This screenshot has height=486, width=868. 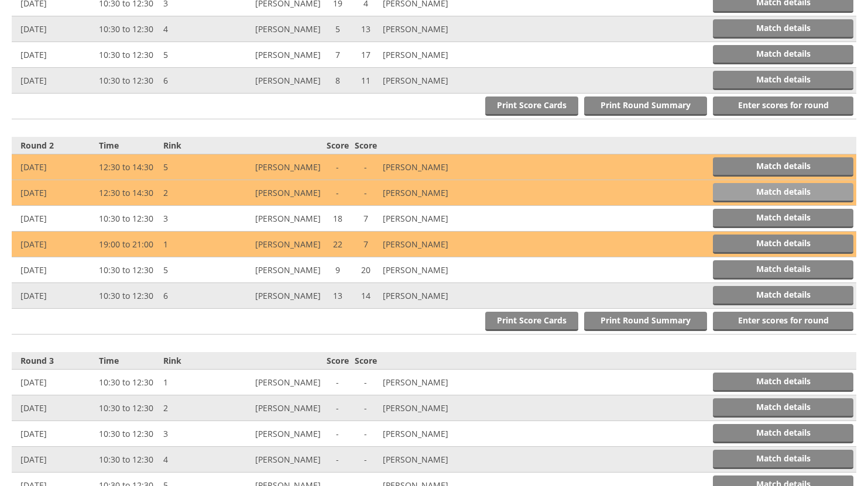 What do you see at coordinates (338, 81) in the screenshot?
I see `td: 8` at bounding box center [338, 81].